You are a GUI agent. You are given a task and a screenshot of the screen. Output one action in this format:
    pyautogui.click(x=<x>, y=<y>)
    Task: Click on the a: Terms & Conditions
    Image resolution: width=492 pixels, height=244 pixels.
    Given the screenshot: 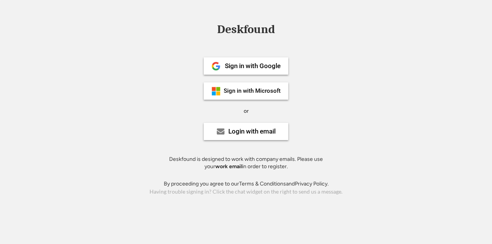 What is the action you would take?
    pyautogui.click(x=263, y=183)
    